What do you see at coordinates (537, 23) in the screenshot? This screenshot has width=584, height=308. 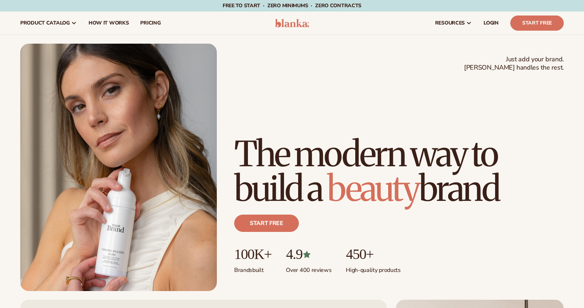 I see `a: Start Free` at bounding box center [537, 23].